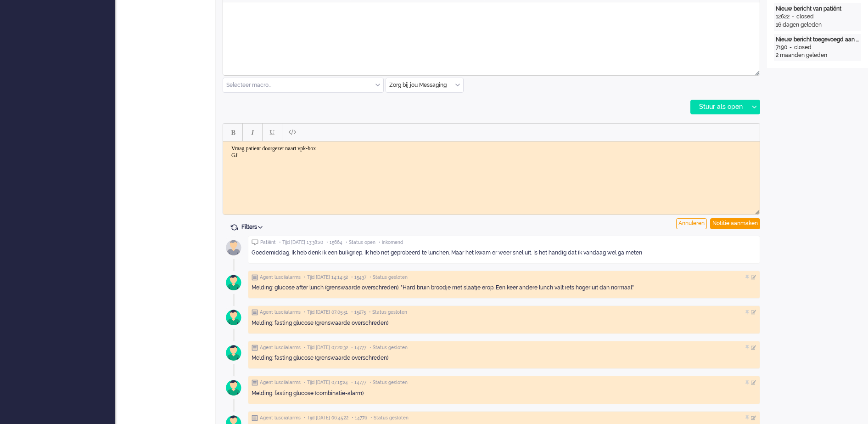  Describe the element at coordinates (817, 39) in the screenshot. I see `div: Nieuw bericht toegevoegd aan gesprek` at that location.